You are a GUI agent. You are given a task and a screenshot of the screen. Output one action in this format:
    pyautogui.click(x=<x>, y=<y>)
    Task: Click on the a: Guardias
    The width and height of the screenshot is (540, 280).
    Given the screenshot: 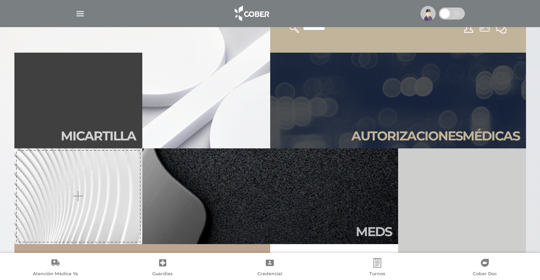 What is the action you would take?
    pyautogui.click(x=163, y=268)
    